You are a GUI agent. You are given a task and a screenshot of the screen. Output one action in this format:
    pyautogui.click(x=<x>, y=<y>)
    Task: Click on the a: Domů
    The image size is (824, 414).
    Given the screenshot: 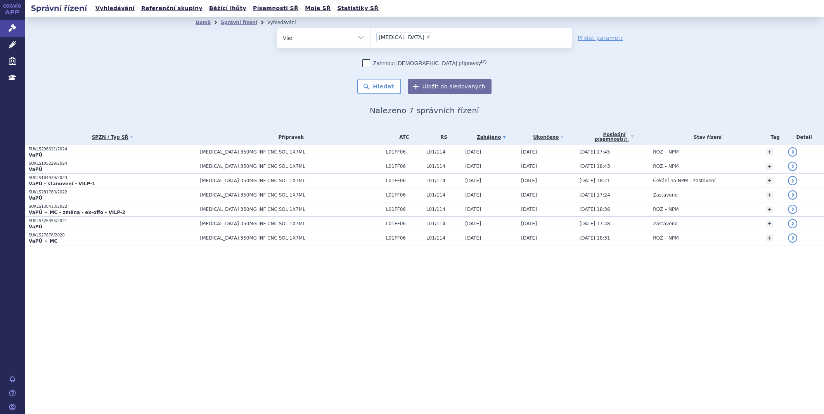 What is the action you would take?
    pyautogui.click(x=203, y=23)
    